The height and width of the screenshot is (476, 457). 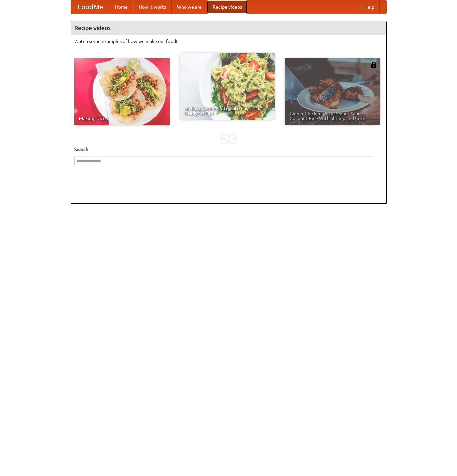 I want to click on h5: Search, so click(x=228, y=149).